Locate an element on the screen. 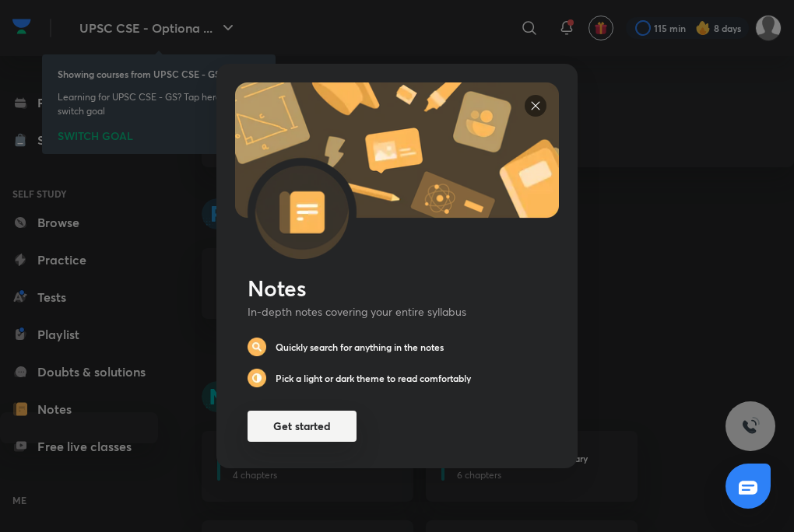 Image resolution: width=794 pixels, height=532 pixels. div: Notes is located at coordinates (403, 288).